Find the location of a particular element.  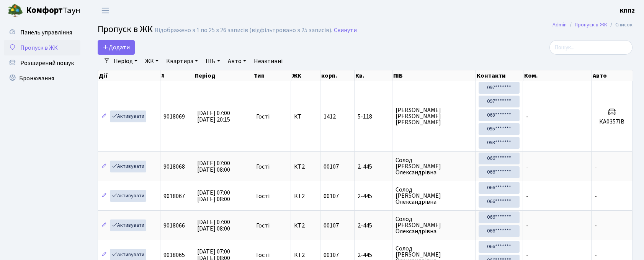

span: 9018067 is located at coordinates (174, 196).